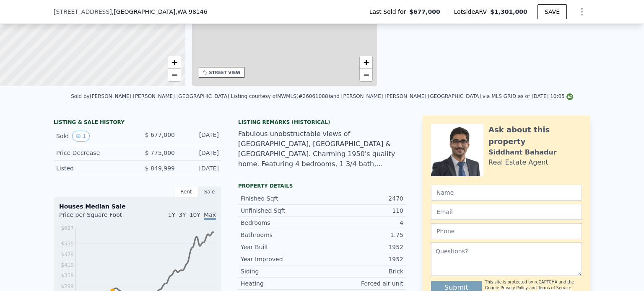 This screenshot has height=291, width=644. Describe the element at coordinates (186, 192) in the screenshot. I see `div: Rent` at that location.